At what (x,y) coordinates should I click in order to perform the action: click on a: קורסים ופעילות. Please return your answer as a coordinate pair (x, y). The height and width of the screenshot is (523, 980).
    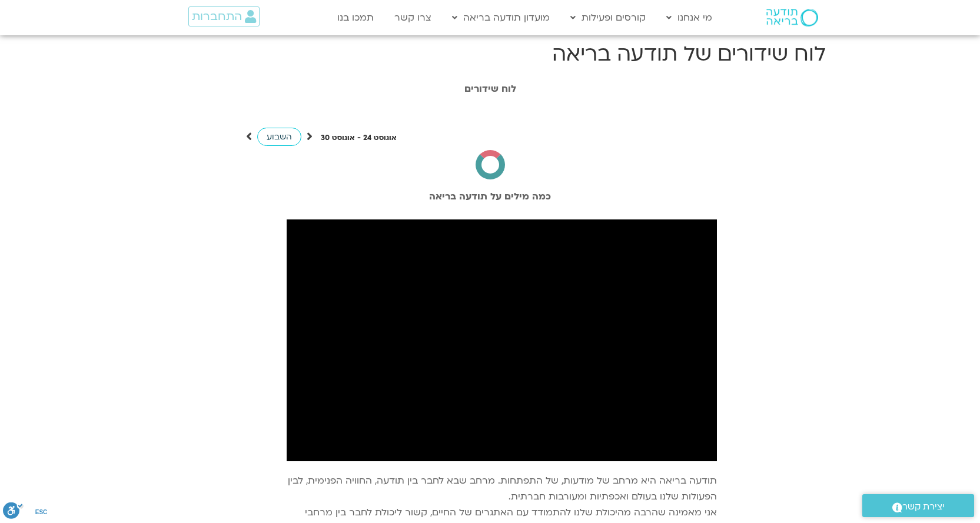
    Looking at the image, I should click on (608, 17).